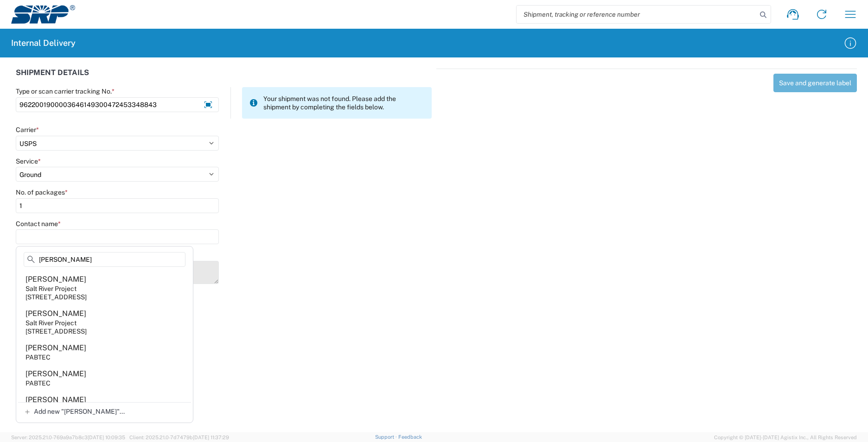 Image resolution: width=868 pixels, height=442 pixels. What do you see at coordinates (27, 129) in the screenshot?
I see `label: Carrier` at bounding box center [27, 129].